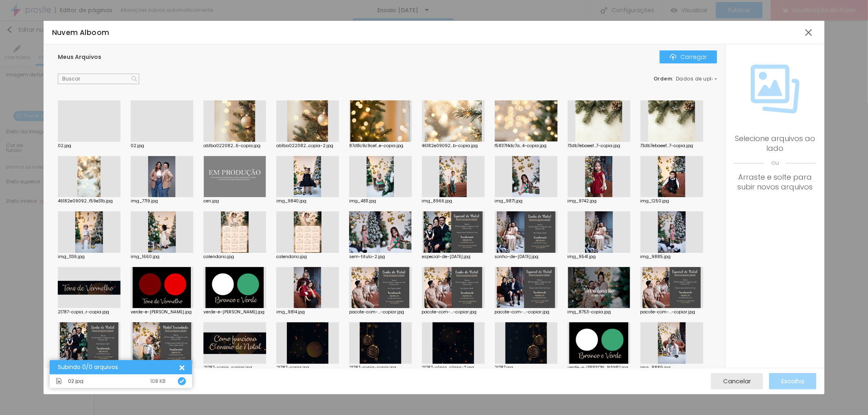 The height and width of the screenshot is (415, 868). What do you see at coordinates (582, 257) in the screenshot?
I see `font: img_9541.jpg` at bounding box center [582, 257].